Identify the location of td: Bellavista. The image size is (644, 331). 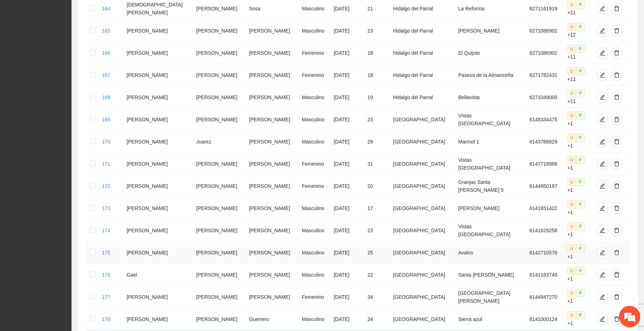
(491, 97).